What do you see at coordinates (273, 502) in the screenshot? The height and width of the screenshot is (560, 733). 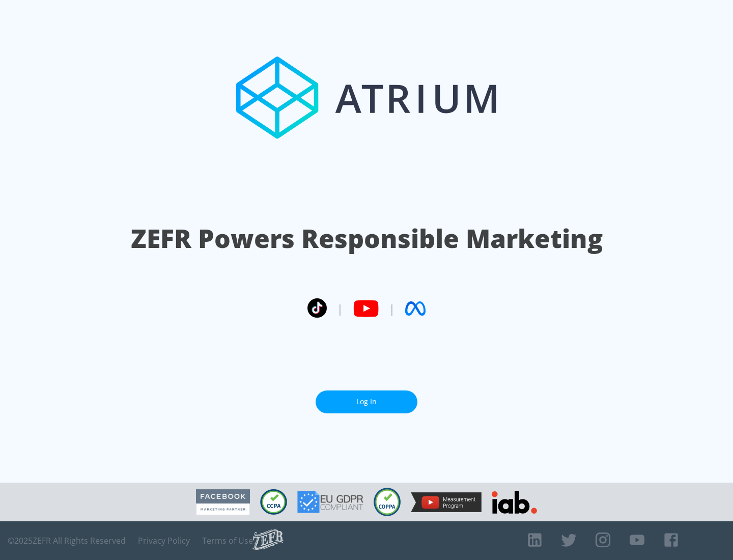 I see `img: CCPA Compliant` at bounding box center [273, 502].